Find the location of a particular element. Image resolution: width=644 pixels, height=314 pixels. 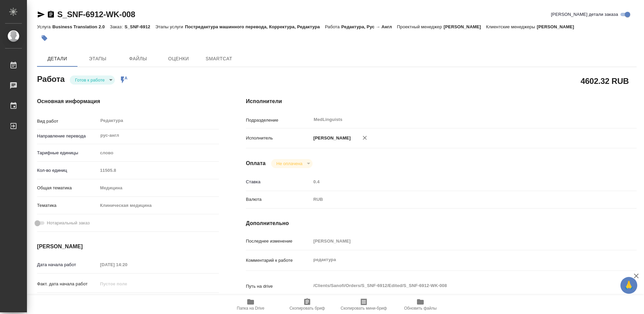

p: Ставка is located at coordinates (278, 182).